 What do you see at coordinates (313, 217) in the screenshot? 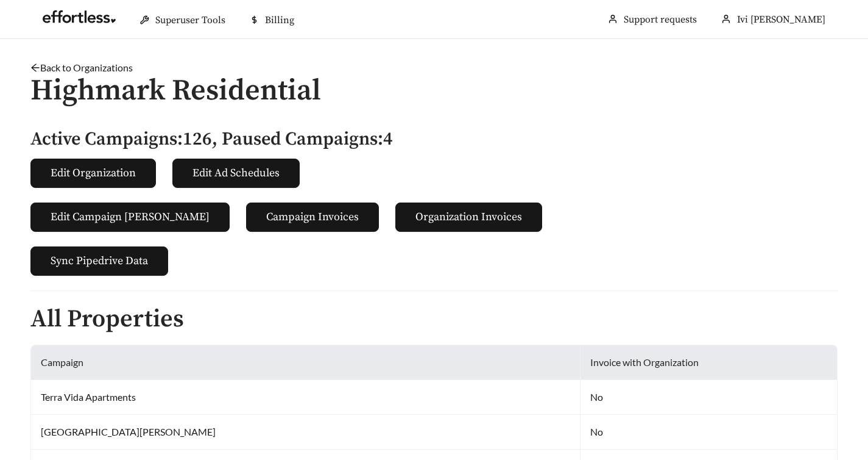
I see `button: Campaign Invoices` at bounding box center [313, 217].